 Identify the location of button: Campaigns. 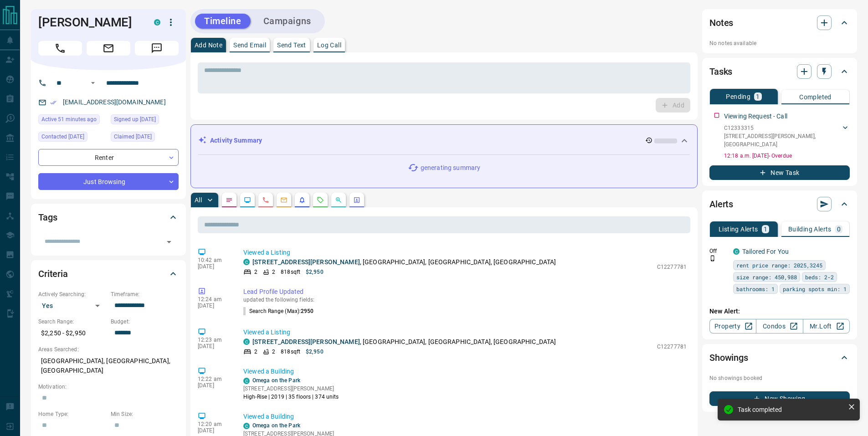
(287, 21).